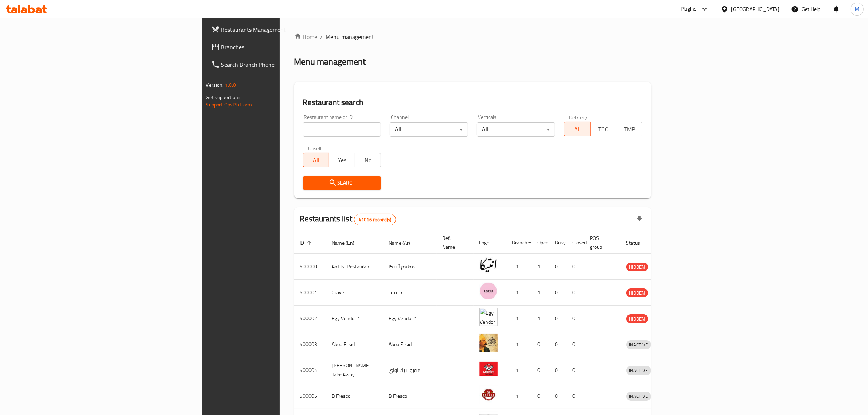 This screenshot has width=868, height=415. Describe the element at coordinates (489, 343) in the screenshot. I see `img: Abou El sid` at that location.